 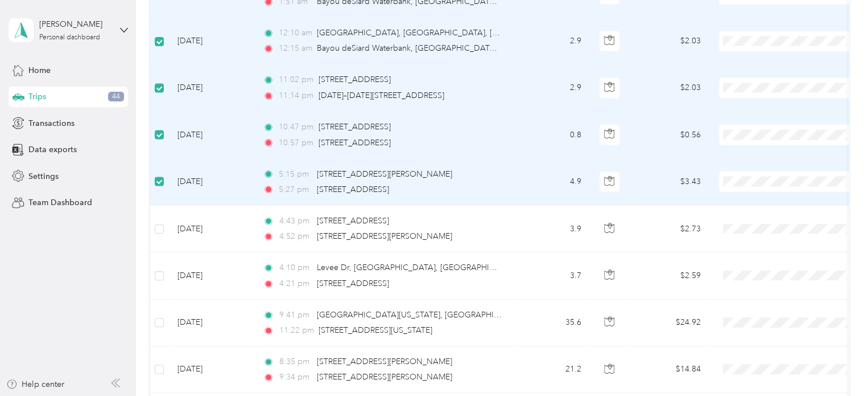 What do you see at coordinates (296, 80) in the screenshot?
I see `span: 11:02 pm` at bounding box center [296, 80].